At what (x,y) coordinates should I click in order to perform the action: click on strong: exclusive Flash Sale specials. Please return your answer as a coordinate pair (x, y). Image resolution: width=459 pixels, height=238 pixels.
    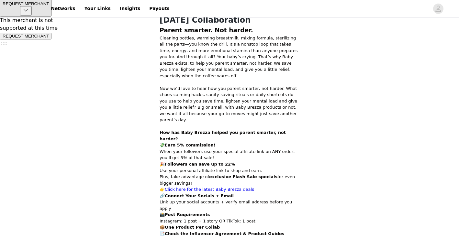
    Looking at the image, I should click on (243, 177).